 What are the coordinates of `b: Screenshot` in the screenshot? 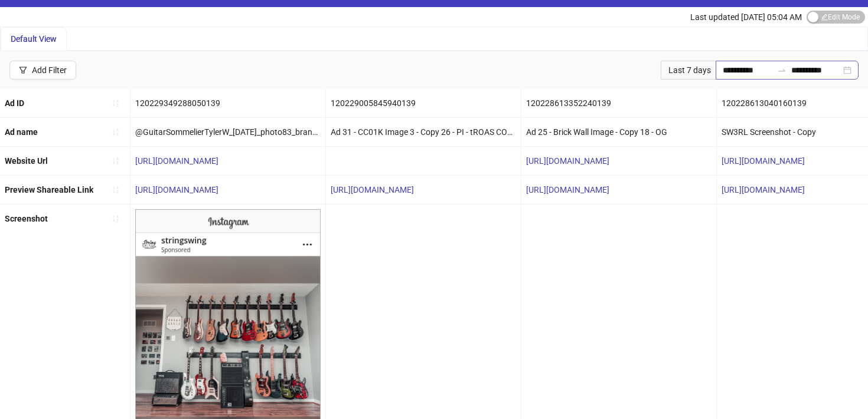 It's located at (26, 219).